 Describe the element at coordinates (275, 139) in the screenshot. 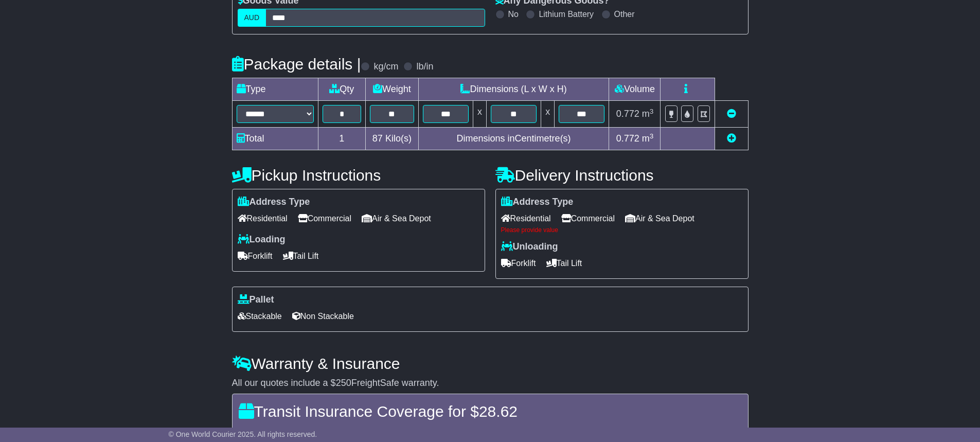

I see `td: Total` at that location.